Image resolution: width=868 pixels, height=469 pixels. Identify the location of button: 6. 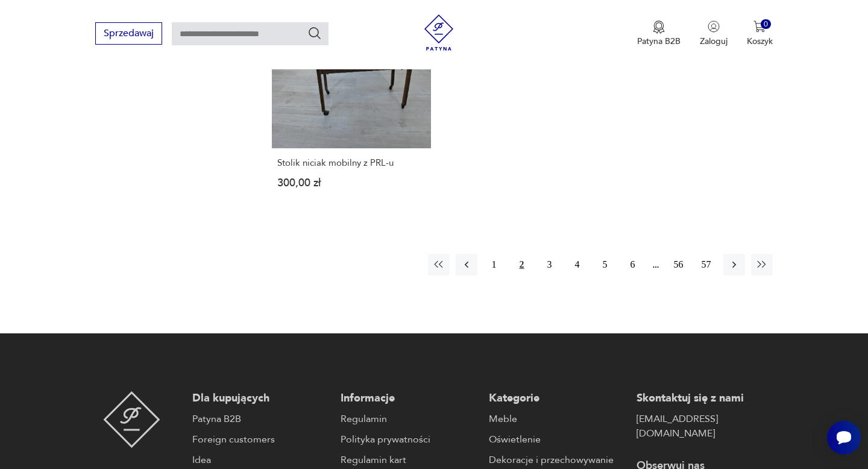
(633, 265).